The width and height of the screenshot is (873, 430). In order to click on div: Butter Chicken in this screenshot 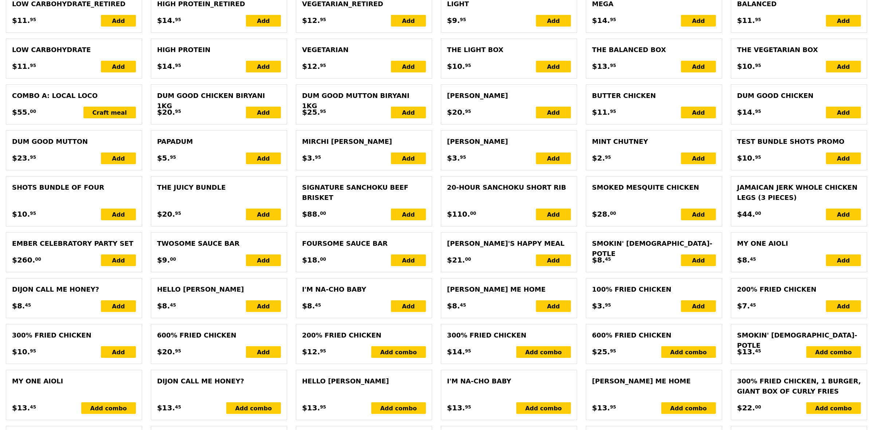, I will do `click(654, 96)`.